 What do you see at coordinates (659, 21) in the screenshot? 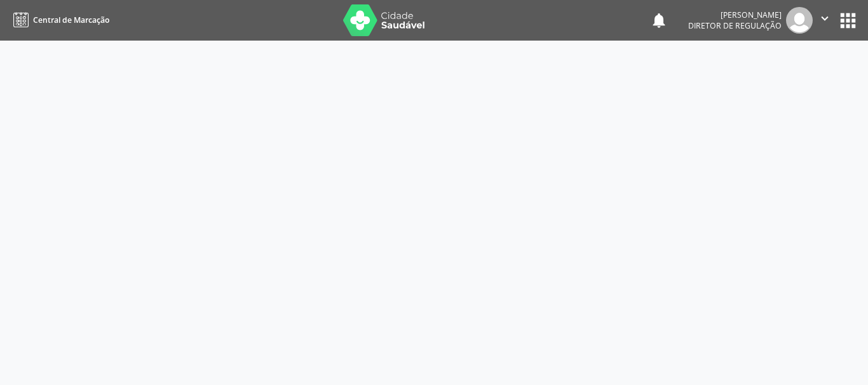
I see `button: notifications` at bounding box center [659, 21].